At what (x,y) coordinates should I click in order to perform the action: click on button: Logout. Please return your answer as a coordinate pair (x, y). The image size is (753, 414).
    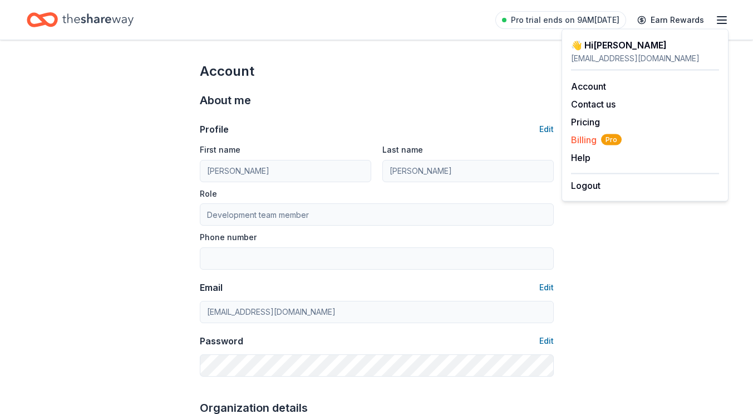
    Looking at the image, I should click on (586, 185).